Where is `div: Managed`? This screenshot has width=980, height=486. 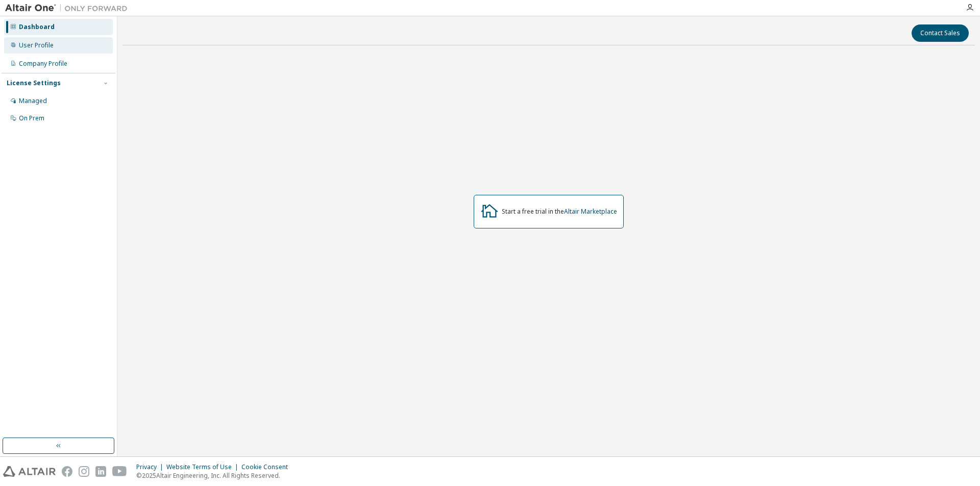
div: Managed is located at coordinates (33, 101).